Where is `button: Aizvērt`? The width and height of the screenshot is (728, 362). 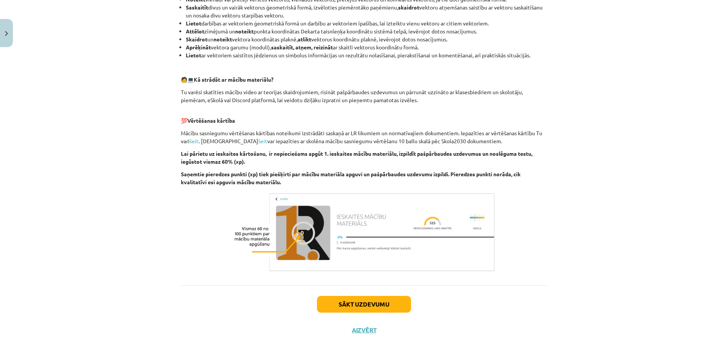 button: Aizvērt is located at coordinates (364, 330).